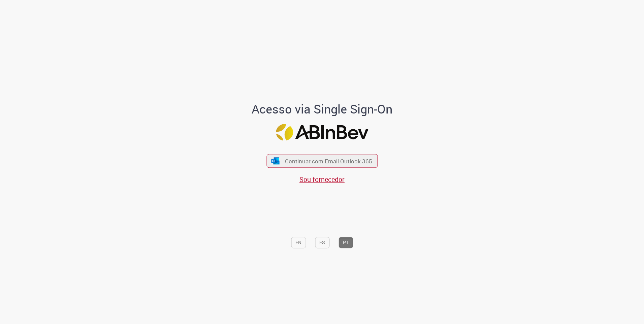  I want to click on a: Sou fornecedor, so click(322, 180).